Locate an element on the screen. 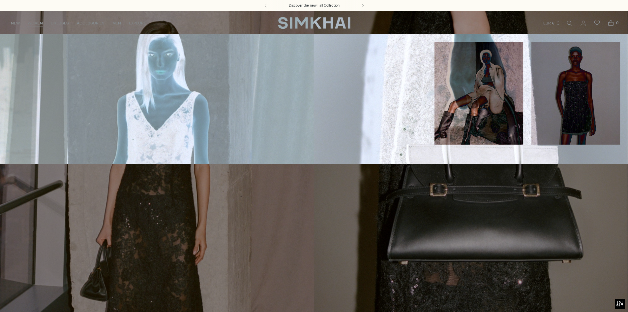  a: Go to the account page is located at coordinates (584, 23).